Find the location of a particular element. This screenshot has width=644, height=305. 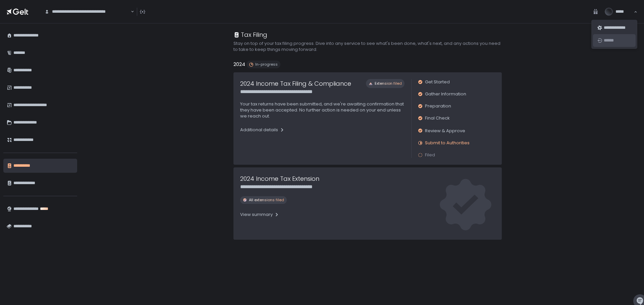

span: Get Started is located at coordinates (437, 82).